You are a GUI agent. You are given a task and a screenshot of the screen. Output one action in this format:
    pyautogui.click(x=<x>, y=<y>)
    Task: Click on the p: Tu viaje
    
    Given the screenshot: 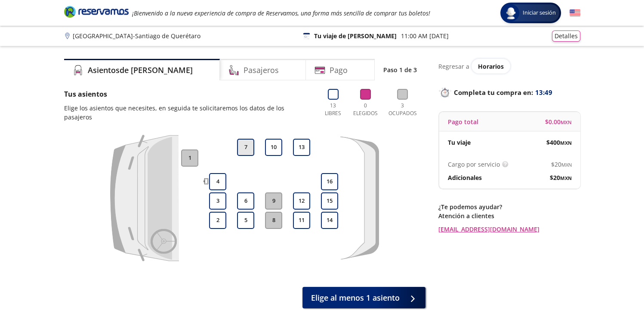 What is the action you would take?
    pyautogui.click(x=459, y=142)
    